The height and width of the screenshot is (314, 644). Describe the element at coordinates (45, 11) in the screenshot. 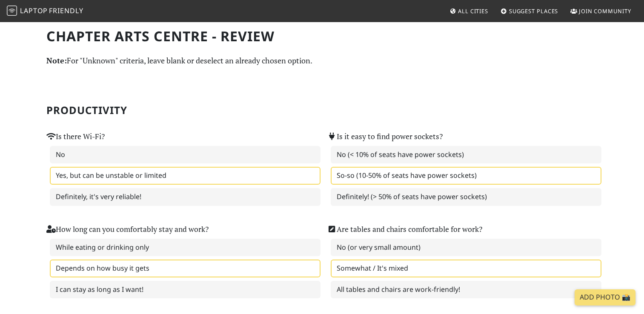

I see `a: LaptopFriendly LaptopFriendly` at that location.